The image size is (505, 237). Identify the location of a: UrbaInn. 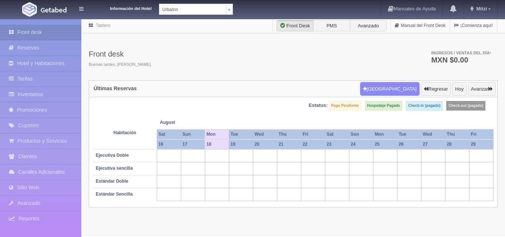
(196, 9).